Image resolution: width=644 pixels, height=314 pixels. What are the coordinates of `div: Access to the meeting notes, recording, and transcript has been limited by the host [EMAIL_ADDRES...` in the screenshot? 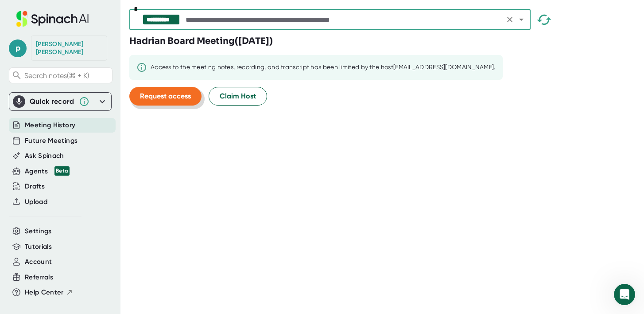 It's located at (322, 68).